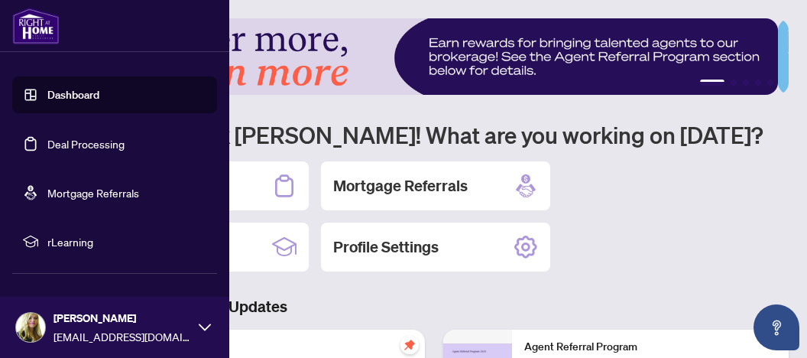  Describe the element at coordinates (386, 247) in the screenshot. I see `h2: Profile Settings` at that location.